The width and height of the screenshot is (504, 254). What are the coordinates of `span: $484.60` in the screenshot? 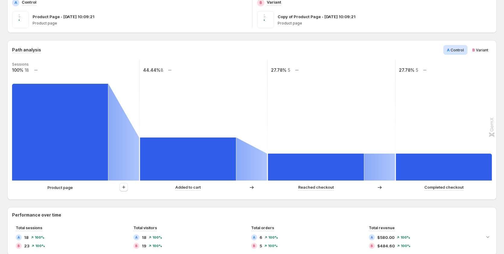 It's located at (386, 246).